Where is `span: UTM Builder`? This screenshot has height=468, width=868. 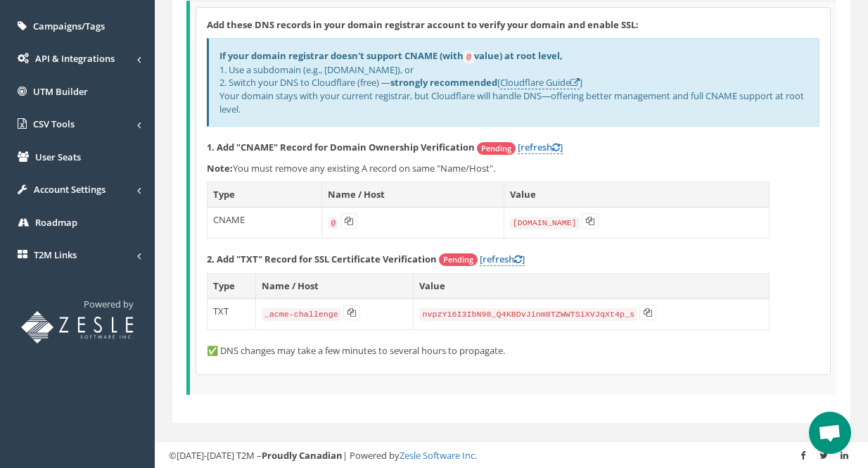
span: UTM Builder is located at coordinates (60, 92).